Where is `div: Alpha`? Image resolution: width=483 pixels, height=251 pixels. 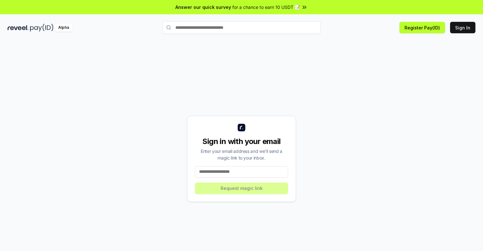
div: Alpha is located at coordinates (64, 28).